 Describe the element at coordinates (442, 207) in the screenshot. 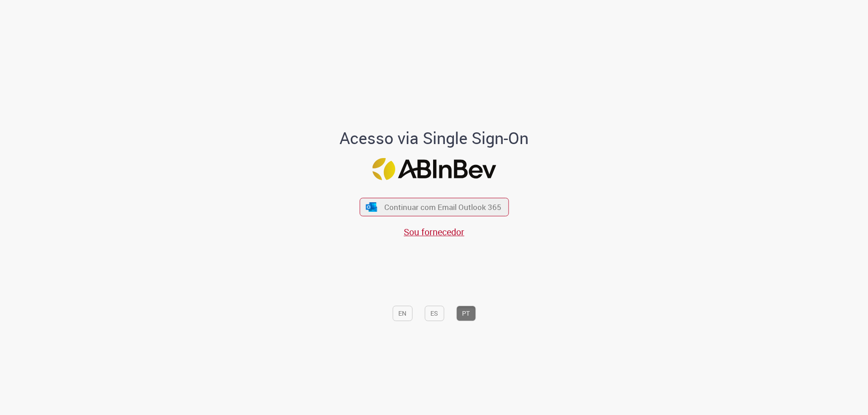

I see `span: Continuar com Email Outlook 365` at that location.